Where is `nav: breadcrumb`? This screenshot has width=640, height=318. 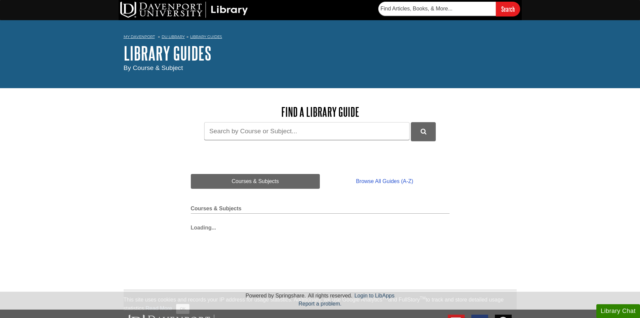
nav: breadcrumb is located at coordinates (320, 38).